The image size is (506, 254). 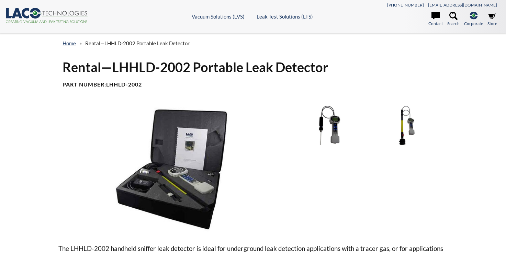 What do you see at coordinates (436, 19) in the screenshot?
I see `a: Contact` at bounding box center [436, 19].